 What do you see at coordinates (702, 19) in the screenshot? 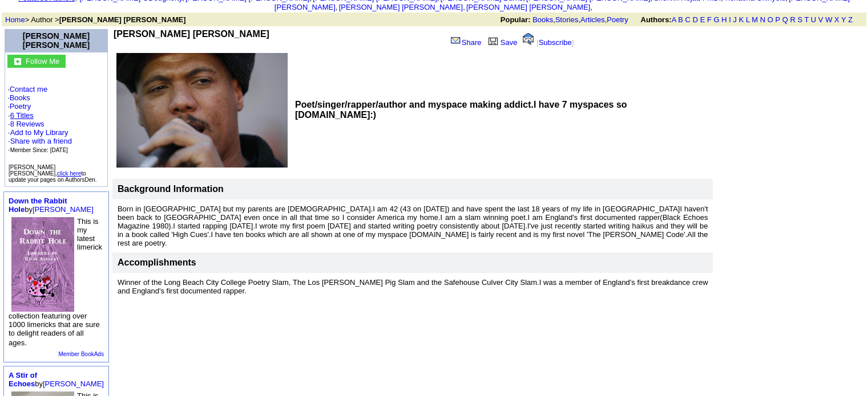
I see `a: E` at bounding box center [702, 19].